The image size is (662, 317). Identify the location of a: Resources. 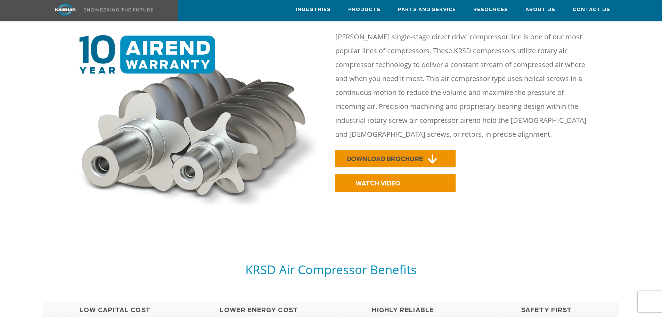
(491, 10).